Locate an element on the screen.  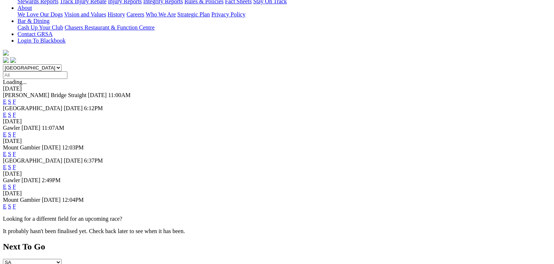
span: 6:12PM is located at coordinates (94, 108).